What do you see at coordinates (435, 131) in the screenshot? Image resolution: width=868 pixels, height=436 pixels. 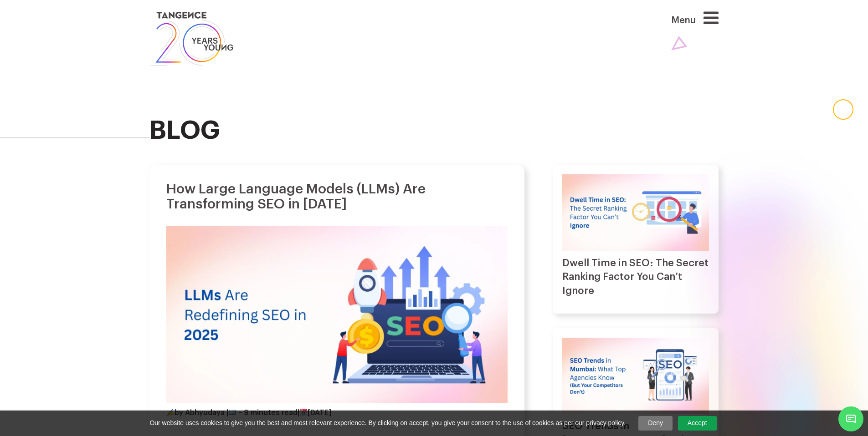 I see `h2: blog` at bounding box center [435, 131].